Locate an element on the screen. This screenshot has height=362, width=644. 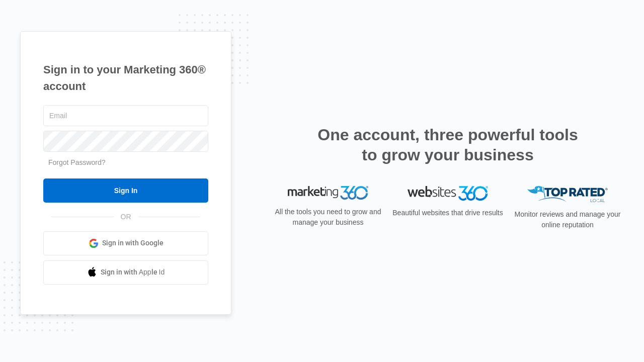
a: Forgot Password? is located at coordinates (77, 162).